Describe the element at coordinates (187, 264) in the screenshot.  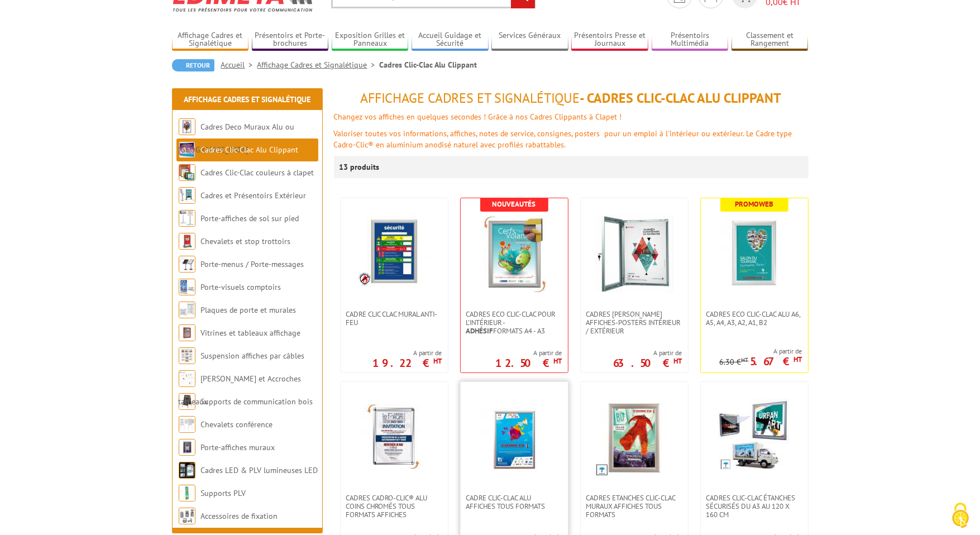
I see `img: Porte-menus / Porte-messages` at that location.